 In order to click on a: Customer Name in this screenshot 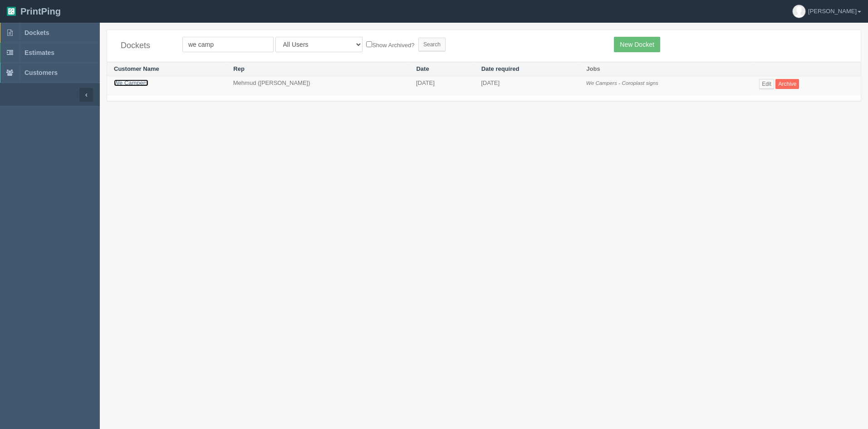, I will do `click(137, 69)`.